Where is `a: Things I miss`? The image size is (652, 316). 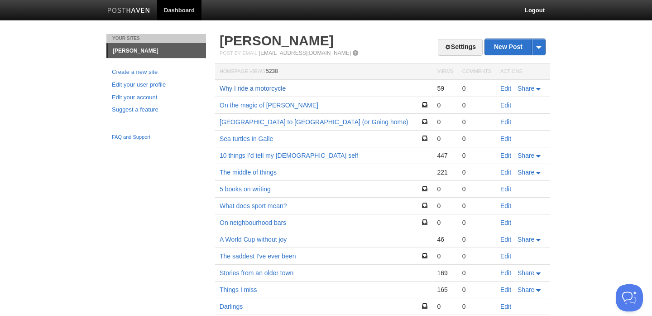 a: Things I miss is located at coordinates (238, 289).